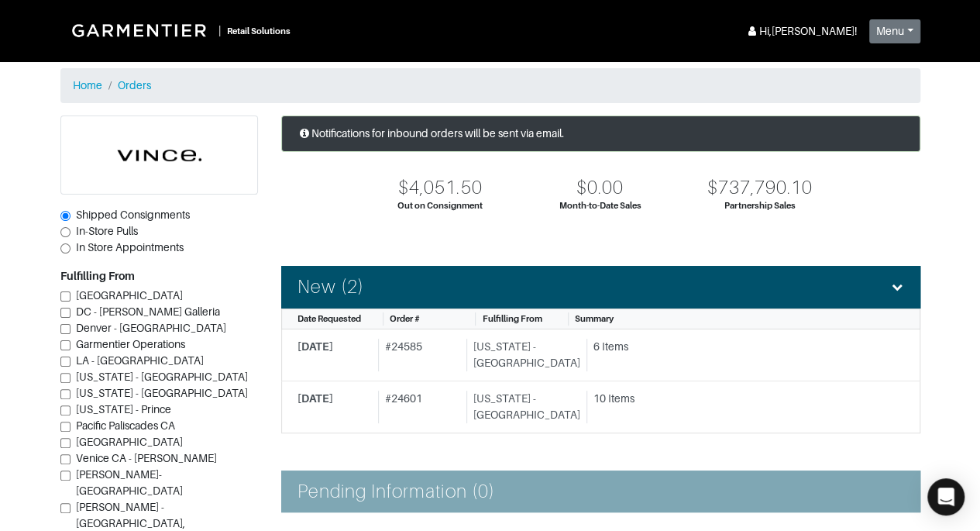 The height and width of the screenshot is (531, 980). Describe the element at coordinates (743, 398) in the screenshot. I see `div: 10 Items` at that location.